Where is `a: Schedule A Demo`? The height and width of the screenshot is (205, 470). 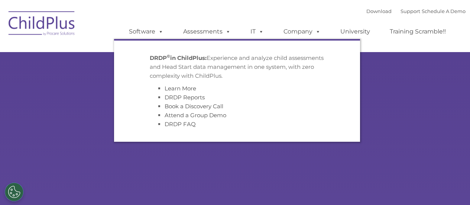 a: Schedule A Demo is located at coordinates (443, 11).